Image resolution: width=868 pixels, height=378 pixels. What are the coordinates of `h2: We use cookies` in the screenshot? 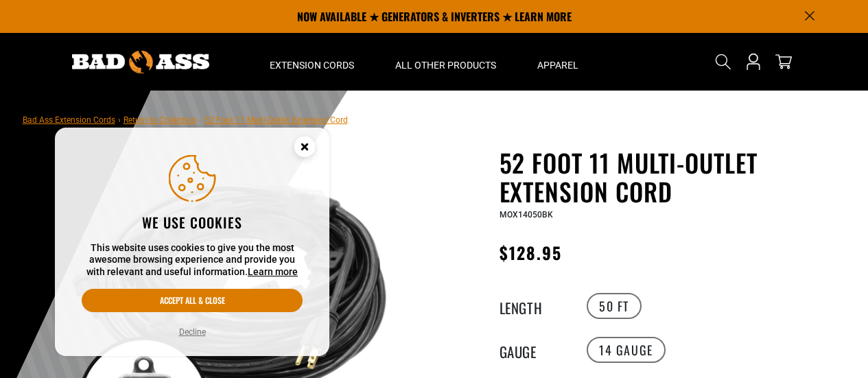 It's located at (192, 222).